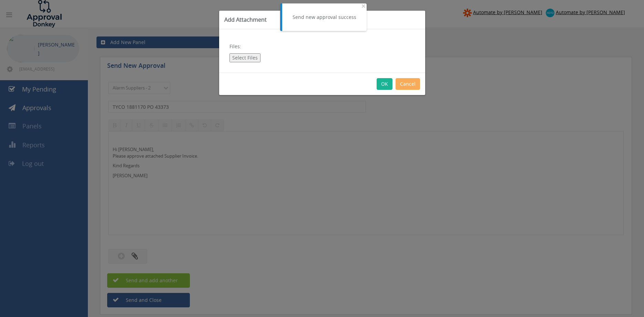 The image size is (644, 317). I want to click on h3: Add Attachment, so click(322, 20).